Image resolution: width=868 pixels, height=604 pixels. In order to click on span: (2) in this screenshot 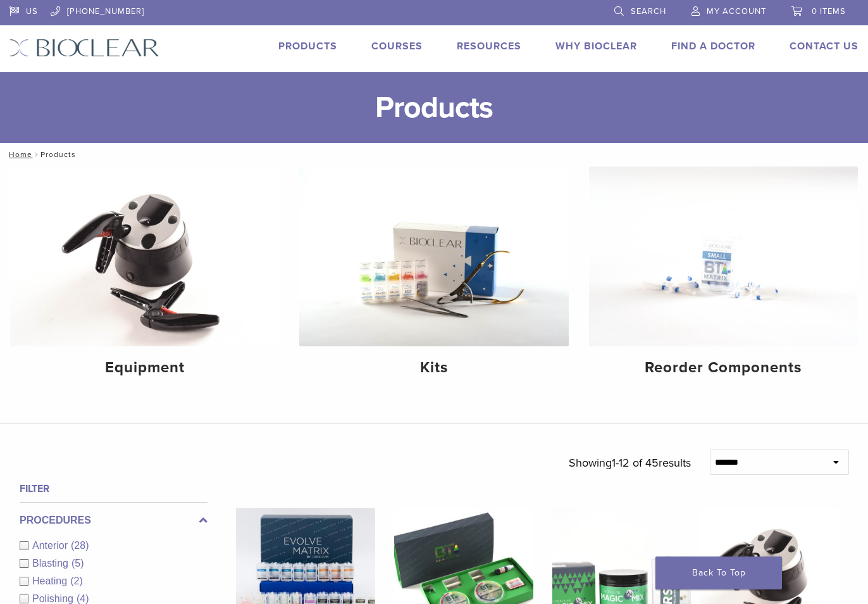, I will do `click(77, 580)`.